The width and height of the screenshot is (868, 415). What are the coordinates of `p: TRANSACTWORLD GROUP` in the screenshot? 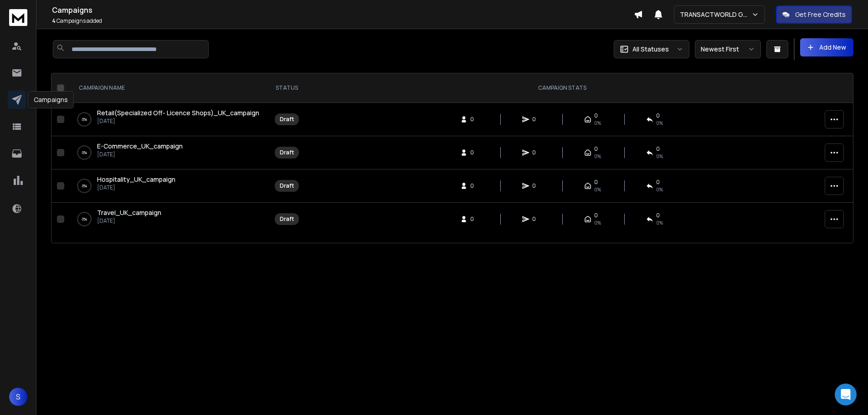 It's located at (715, 15).